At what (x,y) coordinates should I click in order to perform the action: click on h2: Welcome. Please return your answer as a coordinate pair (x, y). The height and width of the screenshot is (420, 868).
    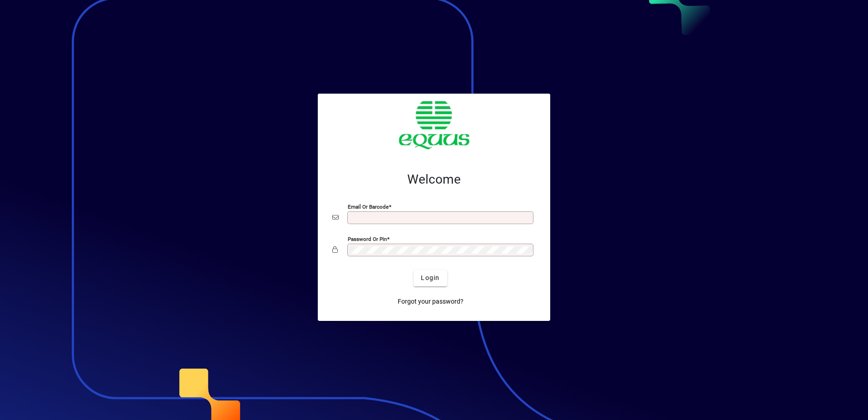
    Looking at the image, I should click on (434, 180).